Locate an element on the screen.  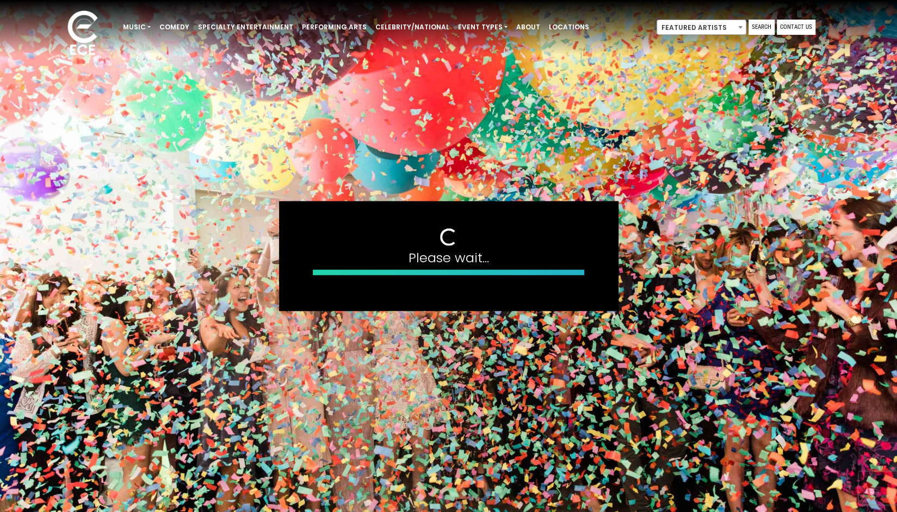
a: Locations is located at coordinates (569, 27).